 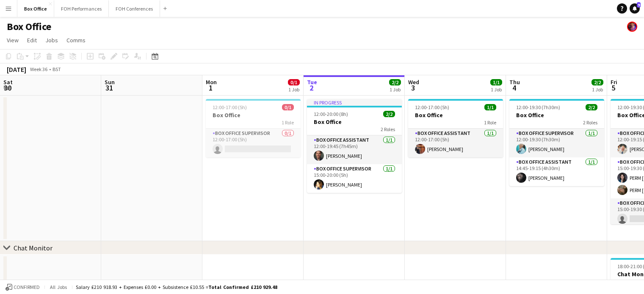 What do you see at coordinates (211, 82) in the screenshot?
I see `span: Mon` at bounding box center [211, 82].